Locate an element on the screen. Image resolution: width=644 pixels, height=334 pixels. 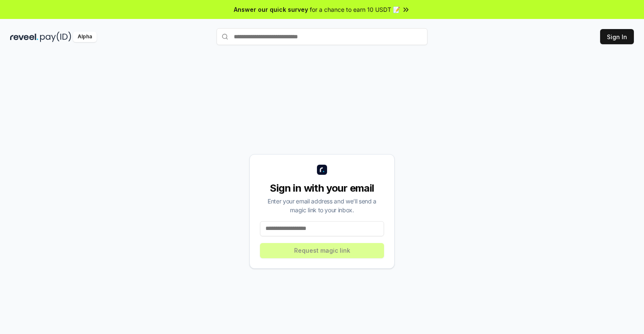
div: Enter your email address and we’ll send a magic link to your inbox. is located at coordinates (322, 206).